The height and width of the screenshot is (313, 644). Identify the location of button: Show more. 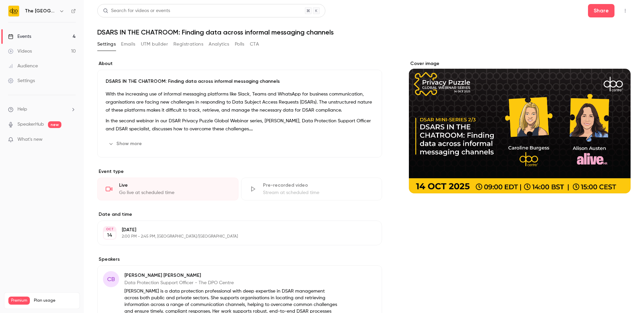
(126, 144).